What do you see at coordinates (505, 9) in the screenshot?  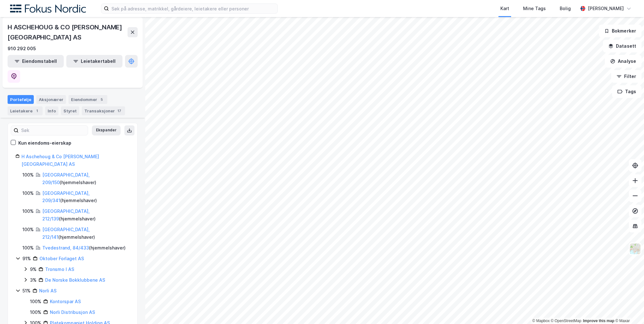 I see `div: Kart` at bounding box center [505, 9].